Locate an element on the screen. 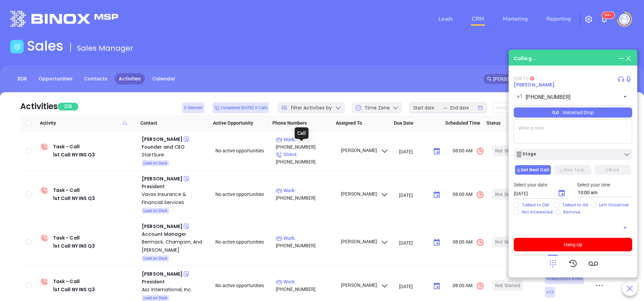  input: Search… is located at coordinates (554, 79).